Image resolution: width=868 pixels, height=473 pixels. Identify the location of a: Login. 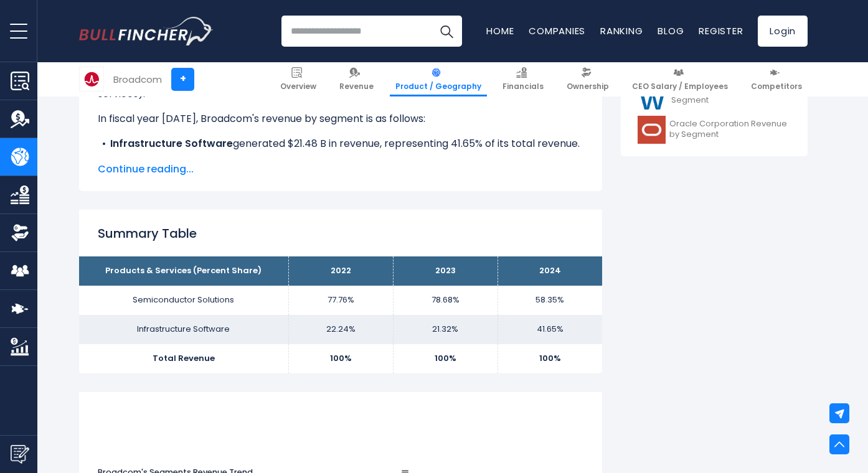
(783, 31).